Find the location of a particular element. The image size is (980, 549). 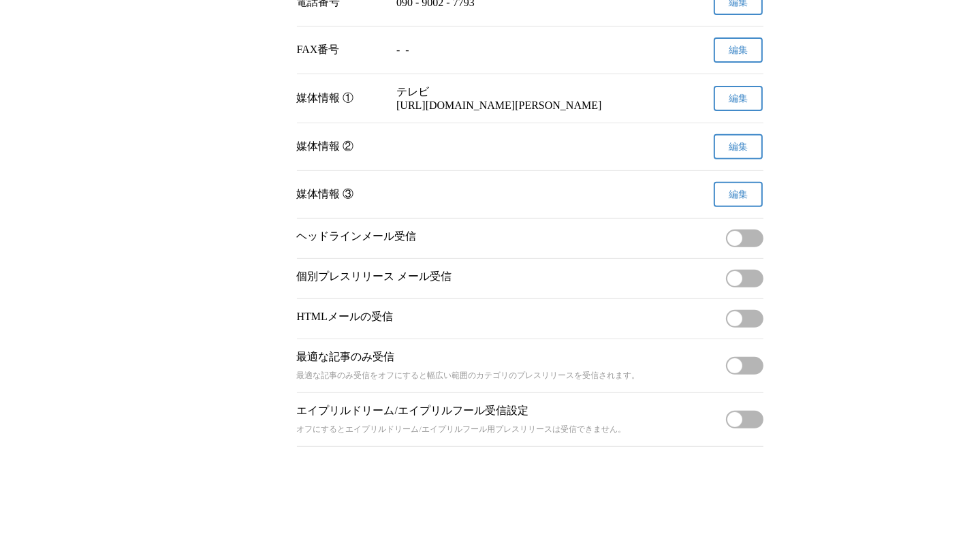

div: FAX番号 is located at coordinates (341, 50).